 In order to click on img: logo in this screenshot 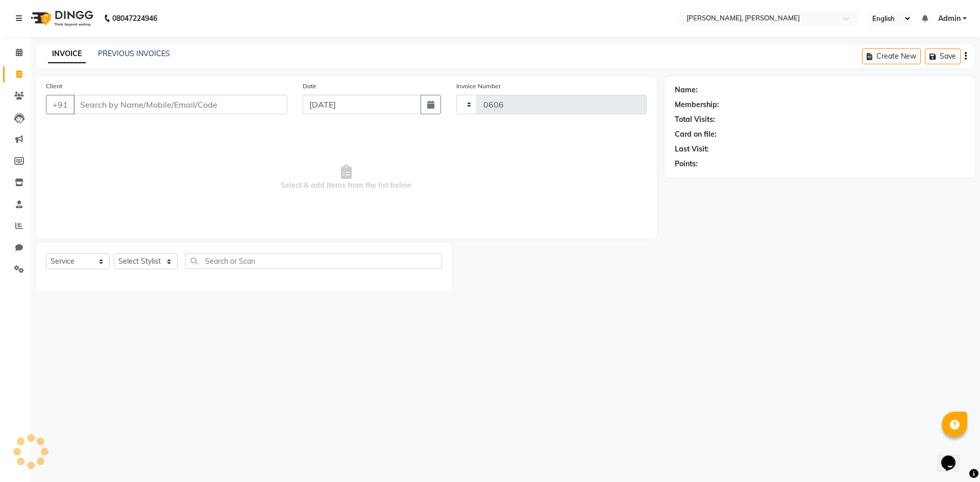, I will do `click(61, 18)`.